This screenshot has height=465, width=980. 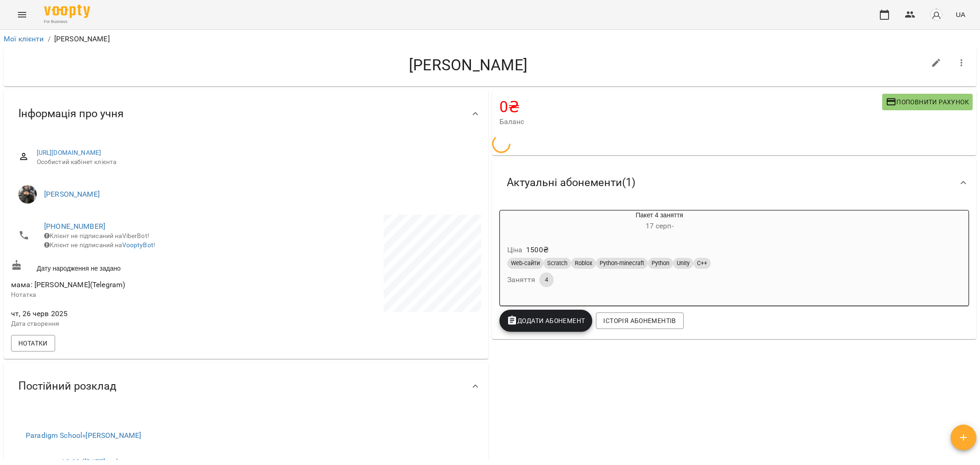 I want to click on nav: breadcrumb, so click(x=490, y=39).